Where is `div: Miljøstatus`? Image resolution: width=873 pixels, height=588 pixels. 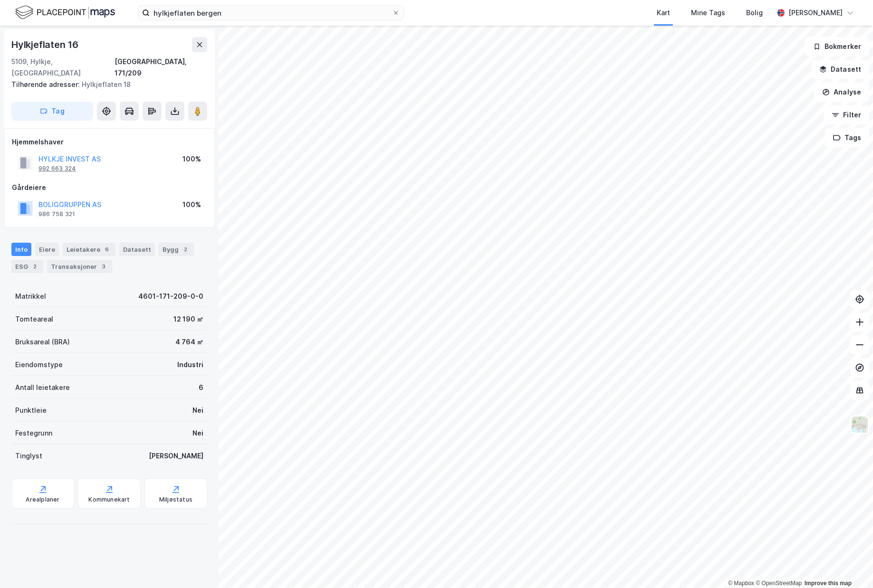
div: Miljøstatus is located at coordinates (176, 500).